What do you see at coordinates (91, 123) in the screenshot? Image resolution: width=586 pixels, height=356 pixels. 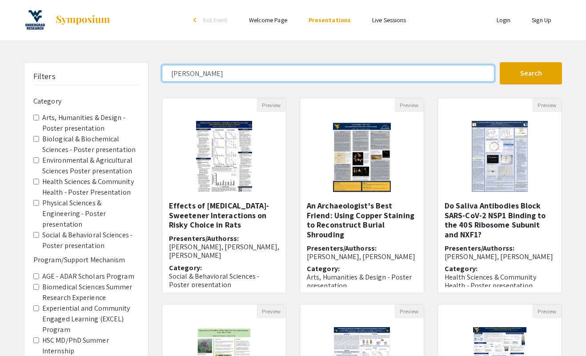 I see `label: Arts, Humanities & Design - Poster presentation` at bounding box center [91, 123].